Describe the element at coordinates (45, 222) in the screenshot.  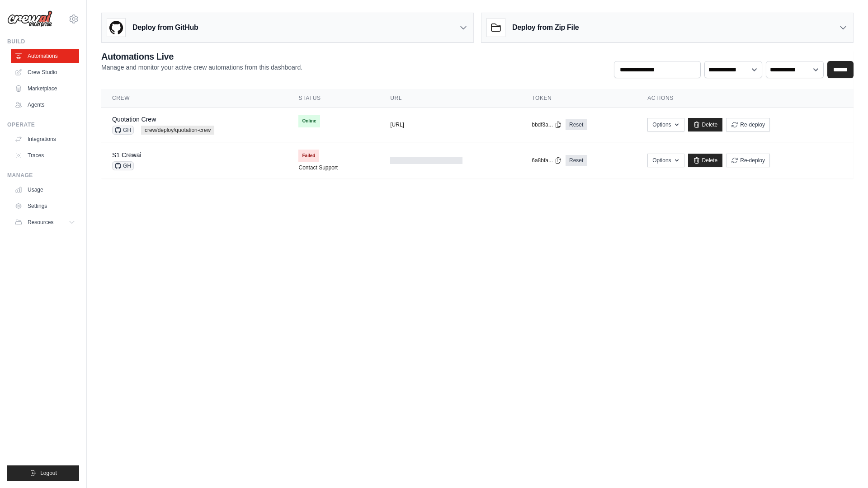
I see `button: Resources` at that location.